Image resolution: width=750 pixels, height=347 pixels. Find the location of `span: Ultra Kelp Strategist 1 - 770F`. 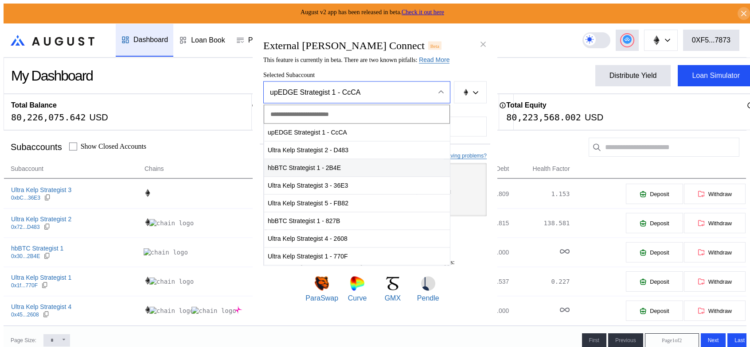

span: Ultra Kelp Strategist 1 - 770F is located at coordinates (357, 257).